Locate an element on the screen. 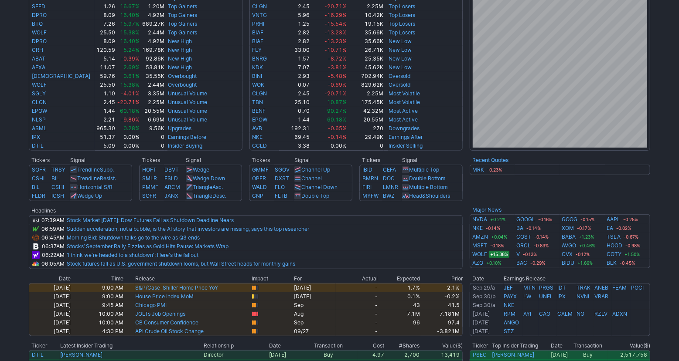  td: 2.25M is located at coordinates (365, 94).